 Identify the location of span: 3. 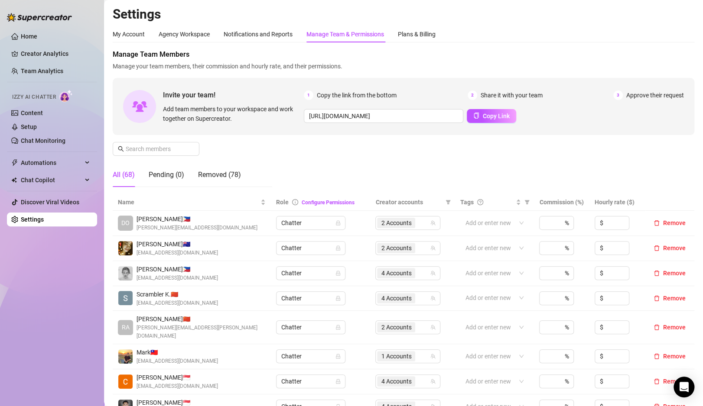
(618, 95).